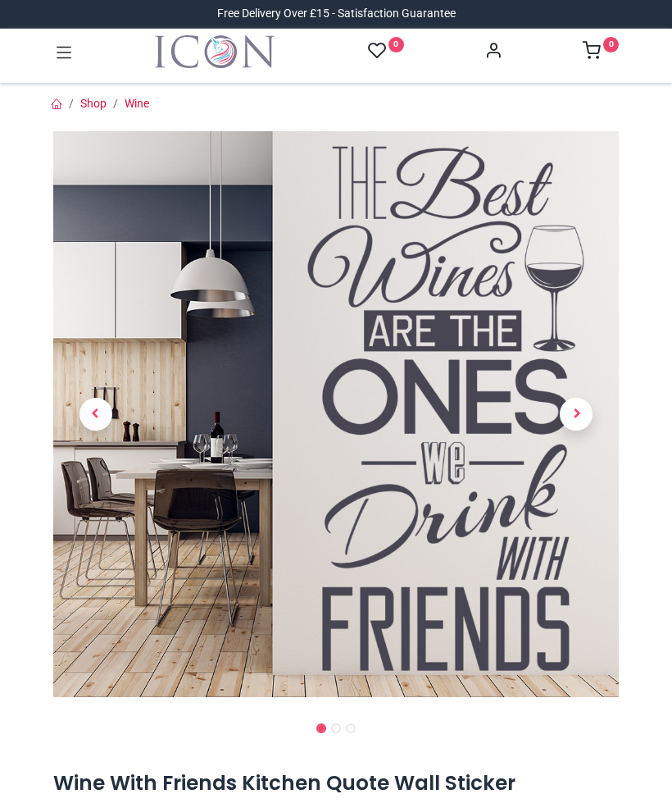 The image size is (672, 803). What do you see at coordinates (215, 52) in the screenshot?
I see `span: Logo of Icon Wall Stickers` at bounding box center [215, 52].